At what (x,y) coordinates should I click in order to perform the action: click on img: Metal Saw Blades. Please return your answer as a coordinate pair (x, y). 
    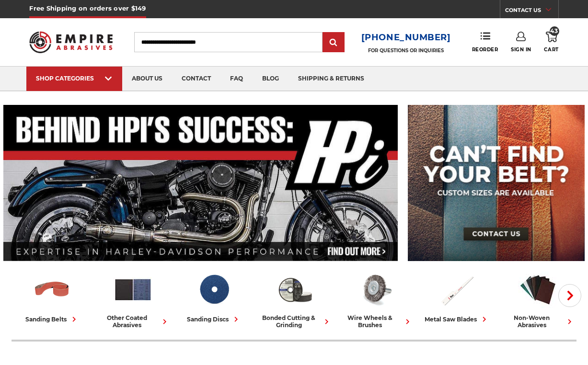
    Looking at the image, I should click on (457, 289).